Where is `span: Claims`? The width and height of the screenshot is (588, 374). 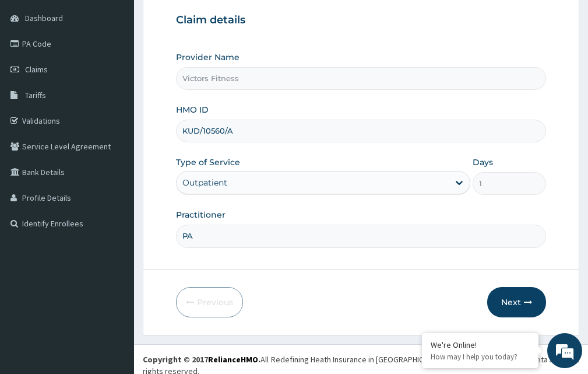 span: Claims is located at coordinates (36, 70).